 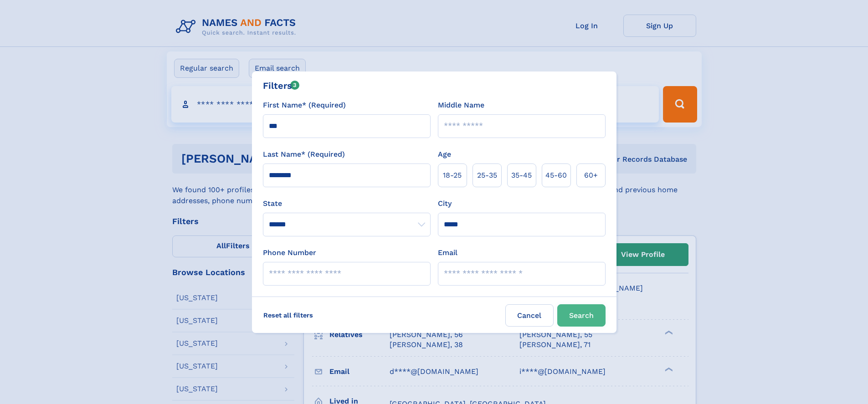 What do you see at coordinates (591, 175) in the screenshot?
I see `span: 60+` at bounding box center [591, 175].